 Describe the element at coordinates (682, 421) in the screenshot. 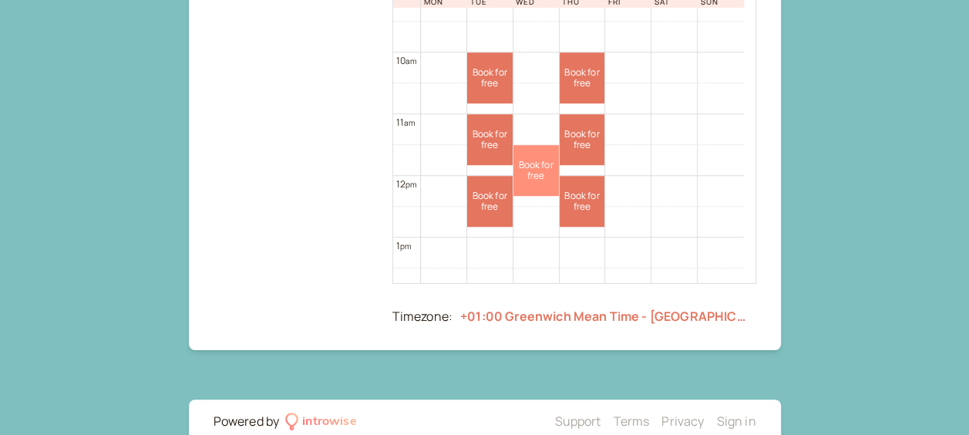

I see `a: Privacy` at that location.